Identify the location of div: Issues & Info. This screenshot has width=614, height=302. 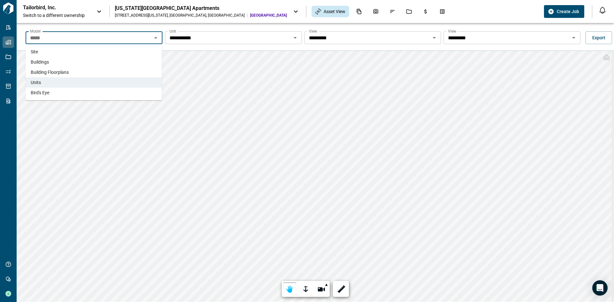
(393, 12).